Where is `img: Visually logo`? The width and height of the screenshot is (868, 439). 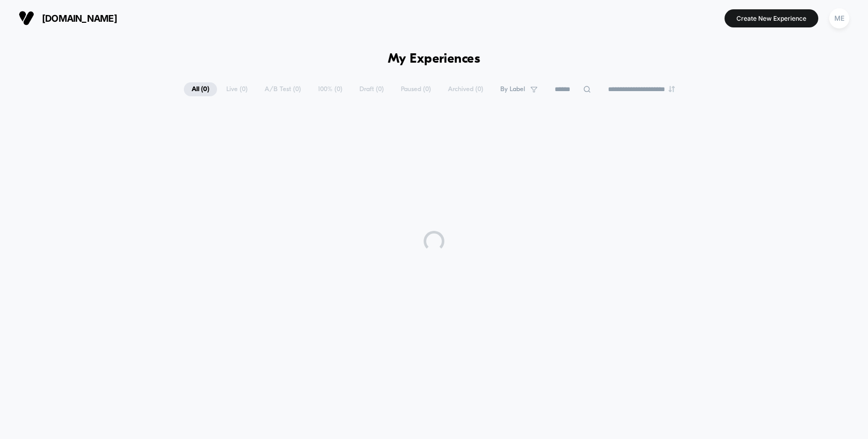
img: Visually logo is located at coordinates (26, 18).